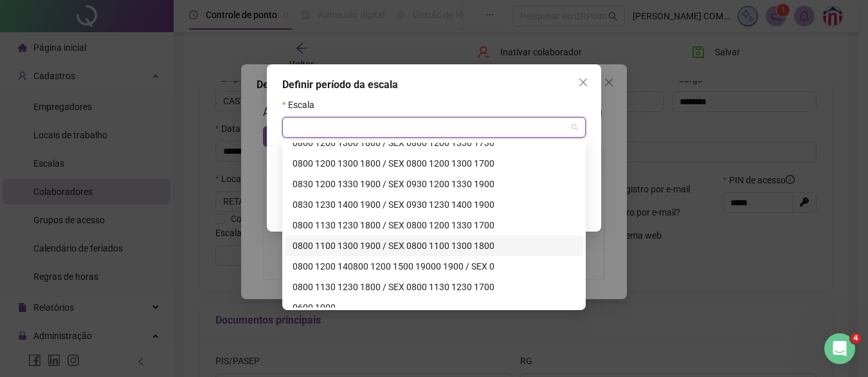 This screenshot has height=377, width=868. What do you see at coordinates (434, 204) in the screenshot?
I see `div: 0830 1230 1400 1900 / SEX 0930 1230 1400 1900` at bounding box center [434, 204].